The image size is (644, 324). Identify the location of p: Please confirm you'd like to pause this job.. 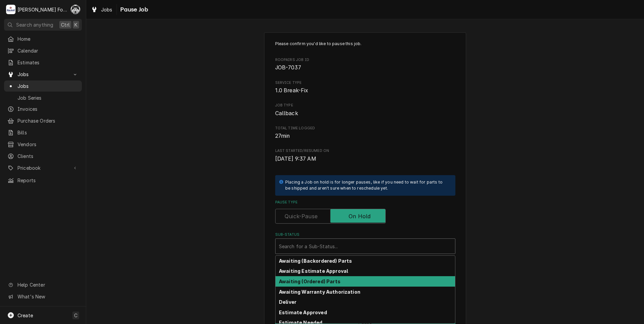
(365, 44).